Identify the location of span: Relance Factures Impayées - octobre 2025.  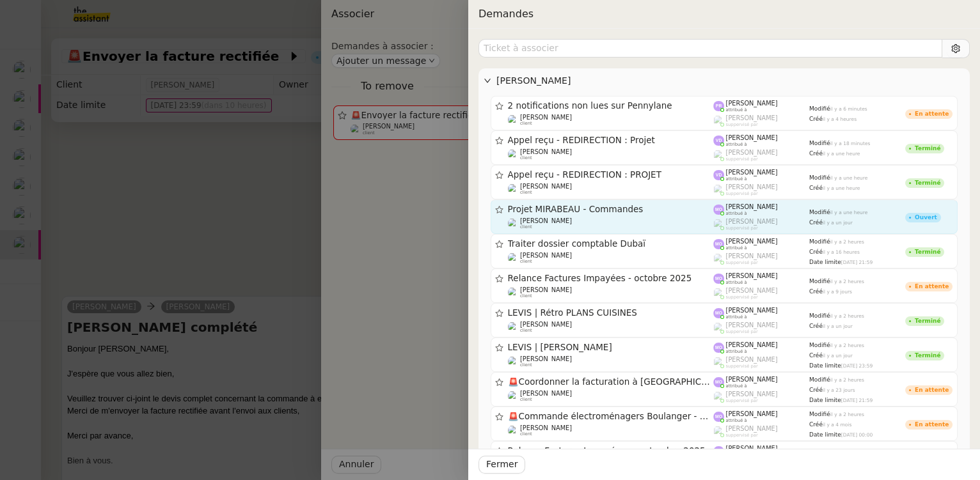
(611, 279).